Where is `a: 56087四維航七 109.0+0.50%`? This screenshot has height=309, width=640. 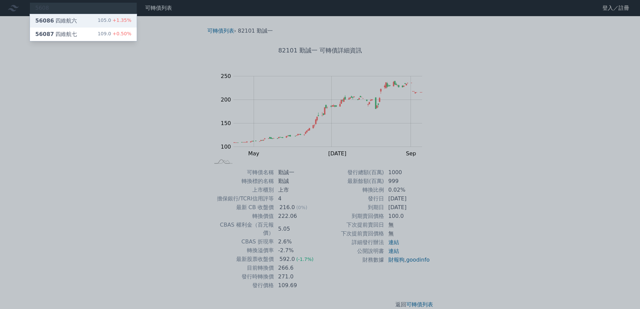 a: 56087四維航七 109.0+0.50% is located at coordinates (83, 34).